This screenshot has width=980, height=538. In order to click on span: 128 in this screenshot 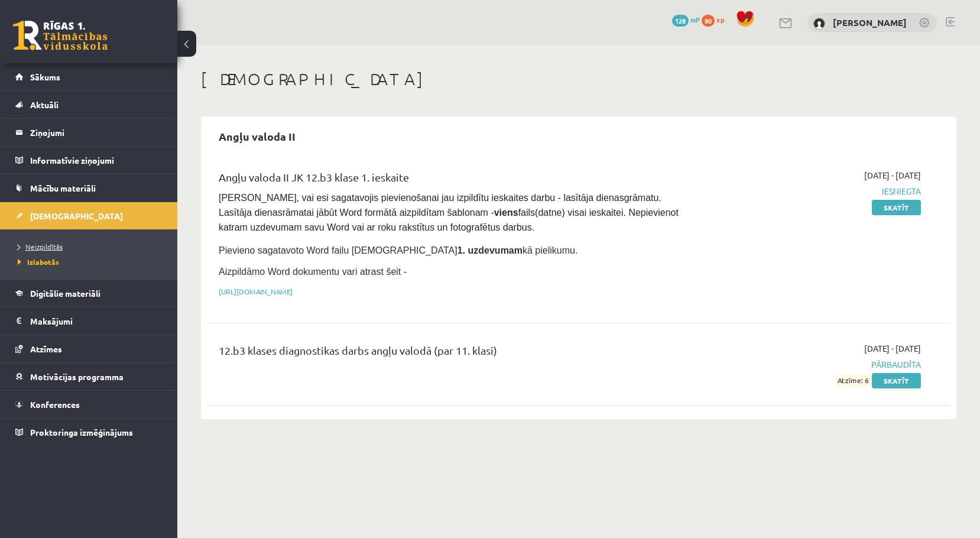, I will do `click(680, 21)`.